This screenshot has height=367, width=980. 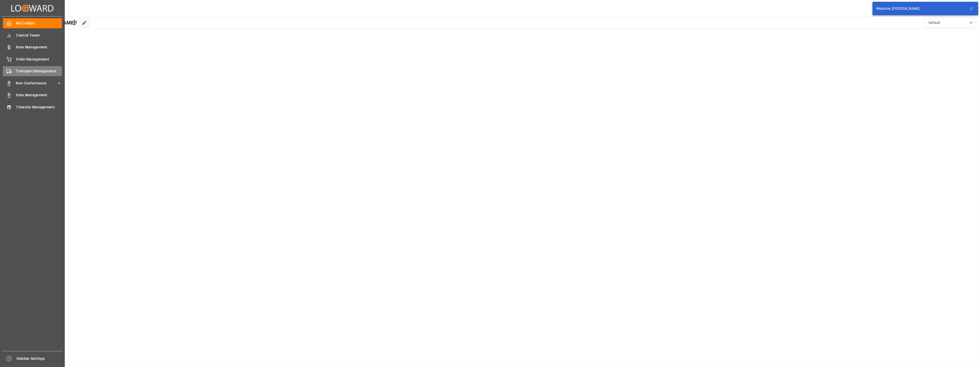 What do you see at coordinates (33, 47) in the screenshot?
I see `a: Rate Management` at bounding box center [33, 47].